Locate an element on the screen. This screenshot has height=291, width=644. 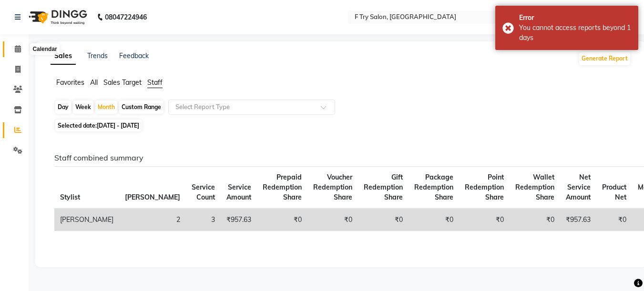
td: 2 is located at coordinates (153, 220).